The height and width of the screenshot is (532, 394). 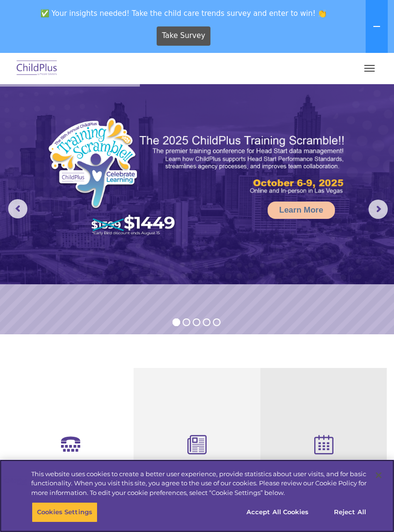 I want to click on a: Take Survey, so click(x=184, y=36).